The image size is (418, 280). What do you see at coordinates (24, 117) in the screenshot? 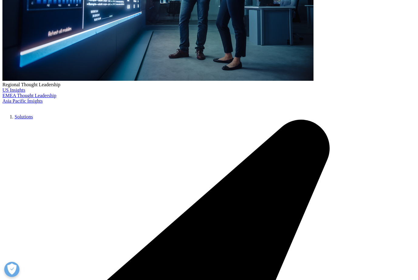
I see `a: Solutions` at bounding box center [24, 117].